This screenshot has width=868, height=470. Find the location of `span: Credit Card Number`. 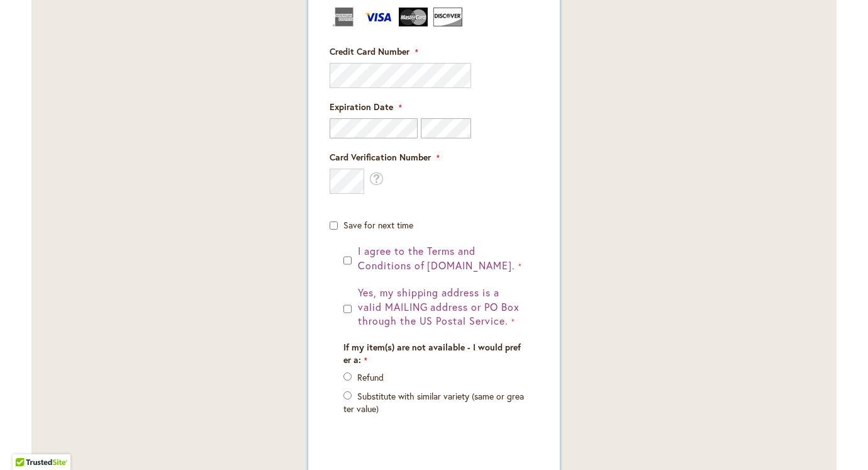

span: Credit Card Number is located at coordinates (369, 51).